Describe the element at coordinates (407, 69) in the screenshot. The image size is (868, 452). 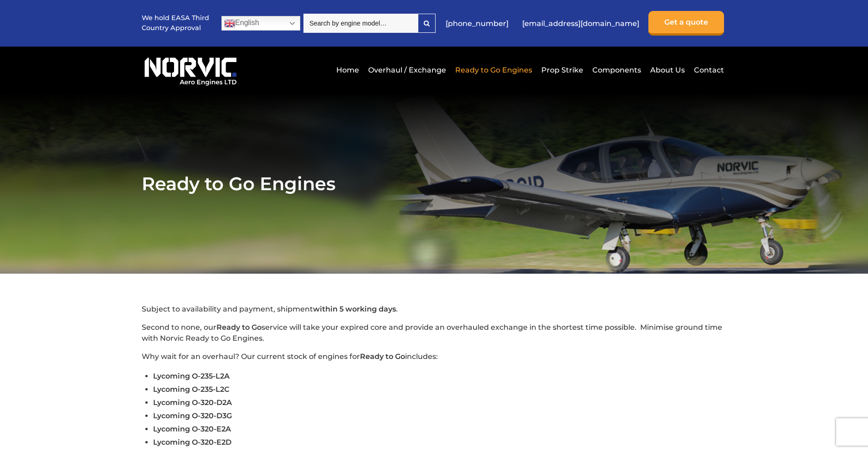
I see `a: Overhaul / Exchange` at that location.